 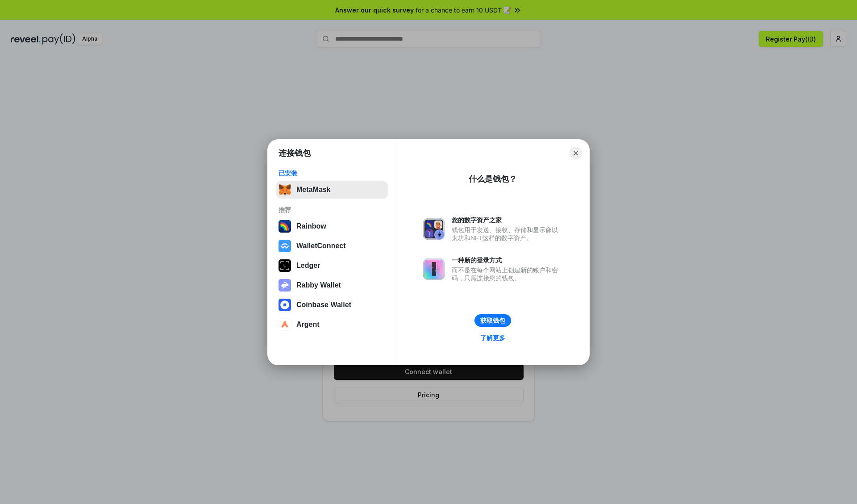 I want to click on div: 已安装, so click(x=332, y=173).